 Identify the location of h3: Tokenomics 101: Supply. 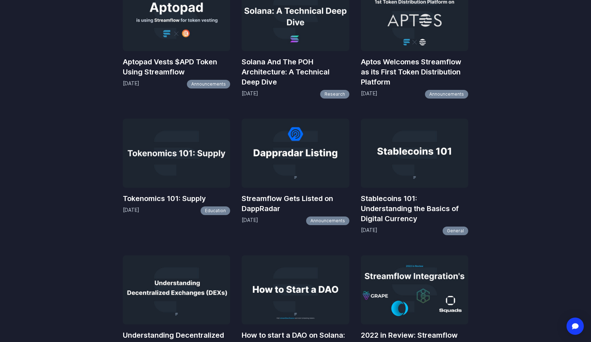
(176, 199).